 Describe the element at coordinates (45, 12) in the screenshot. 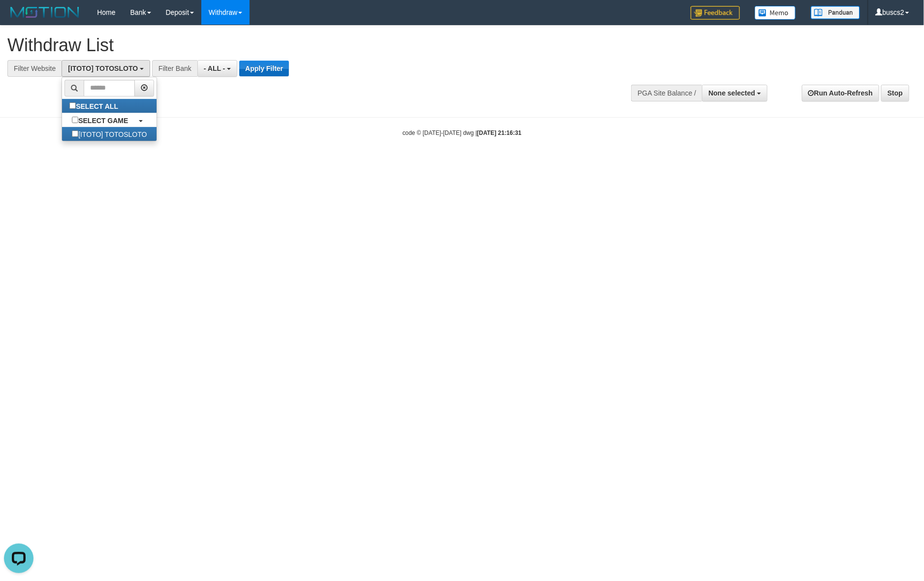

I see `img: MOTION_logo.png` at that location.